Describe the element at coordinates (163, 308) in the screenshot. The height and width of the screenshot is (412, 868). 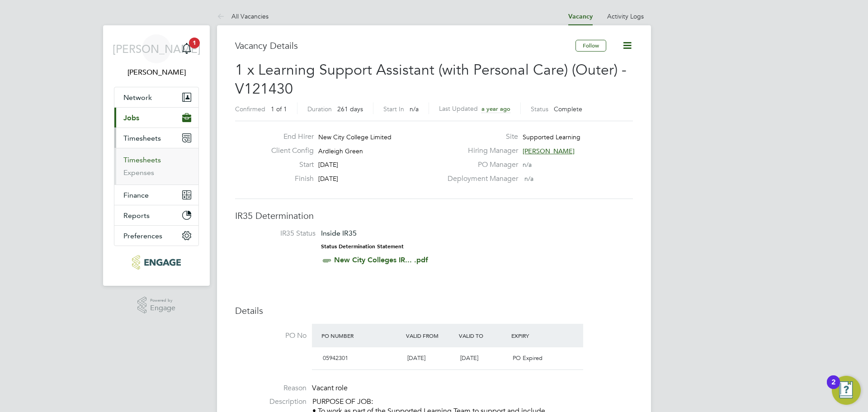
I see `span: Engage` at that location.